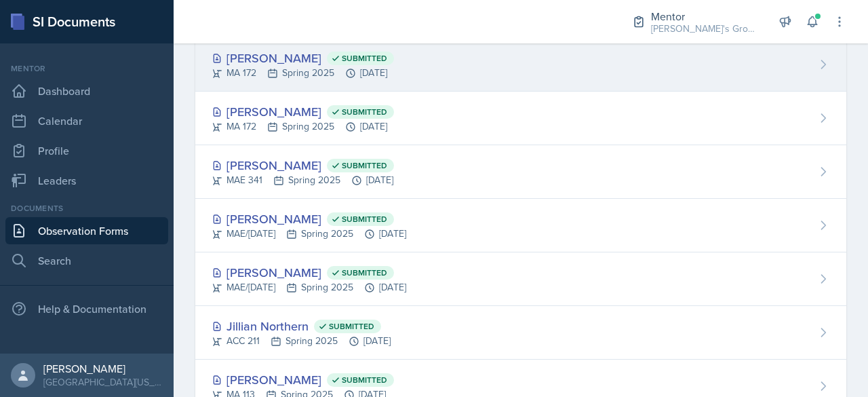 Image resolution: width=868 pixels, height=397 pixels. I want to click on a: Calendar, so click(87, 121).